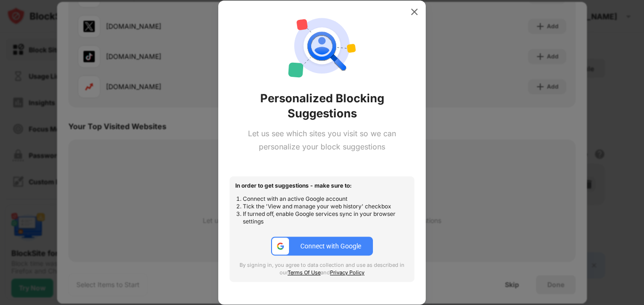  I want to click on button: google-icConnect with Google, so click(322, 246).